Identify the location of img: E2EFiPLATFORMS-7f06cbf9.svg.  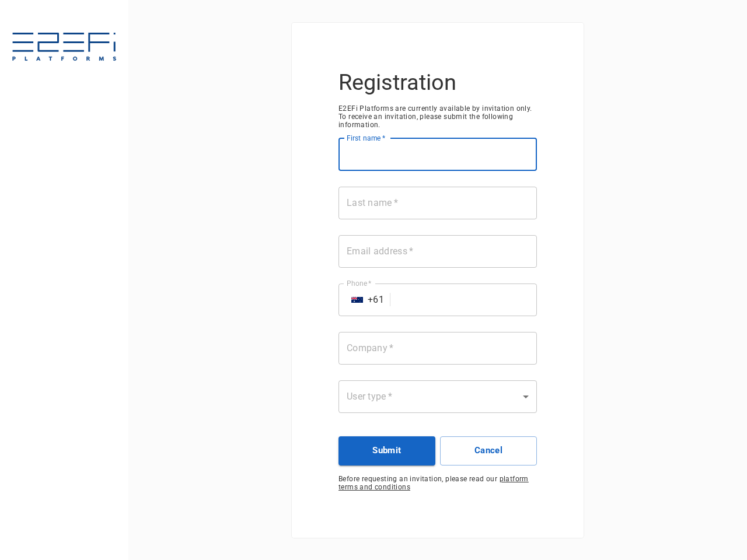
(64, 48).